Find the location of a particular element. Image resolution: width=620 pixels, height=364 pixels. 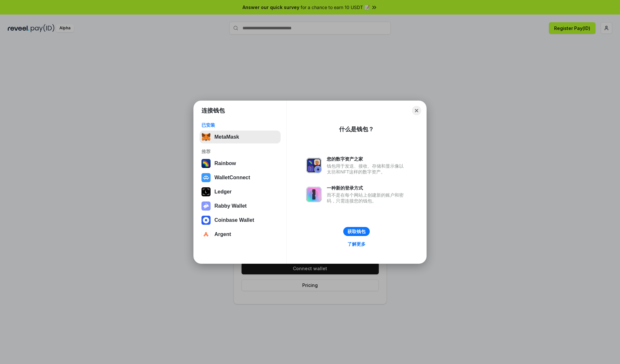

button: Rabby Wallet is located at coordinates (240, 206).